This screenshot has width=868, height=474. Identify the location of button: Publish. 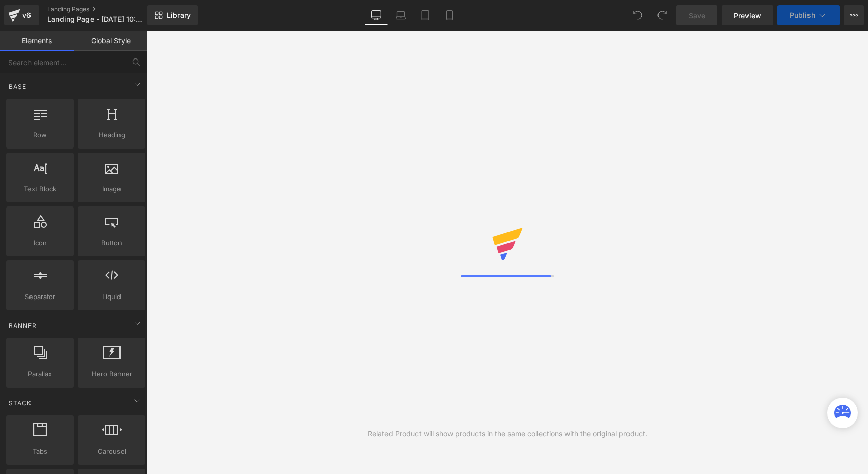
(809, 15).